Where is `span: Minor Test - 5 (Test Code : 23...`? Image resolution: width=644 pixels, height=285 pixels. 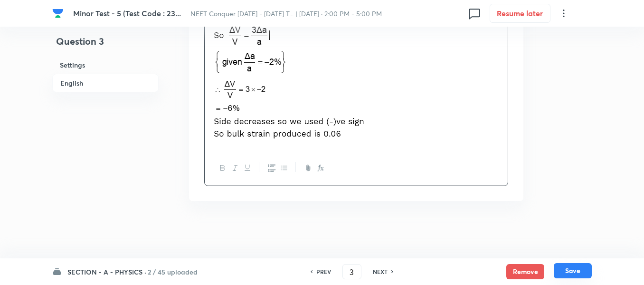 span: Minor Test - 5 (Test Code : 23... is located at coordinates (127, 13).